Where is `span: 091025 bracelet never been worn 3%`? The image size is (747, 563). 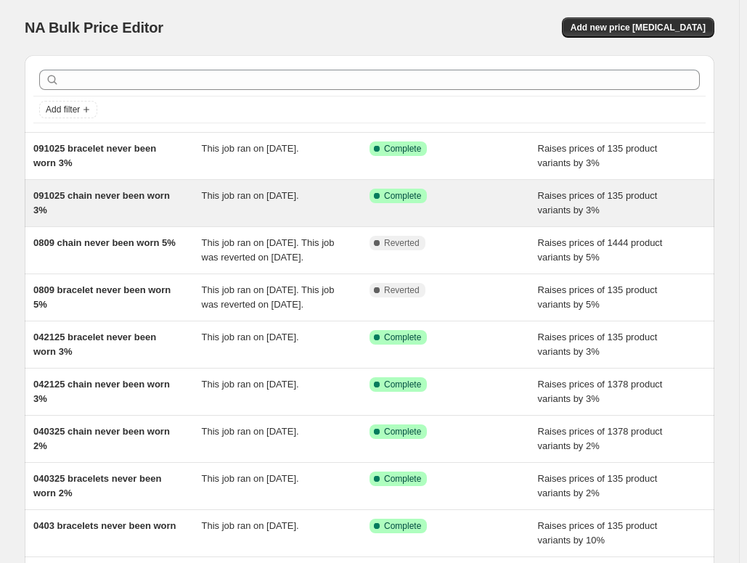 span: 091025 bracelet never been worn 3% is located at coordinates (94, 155).